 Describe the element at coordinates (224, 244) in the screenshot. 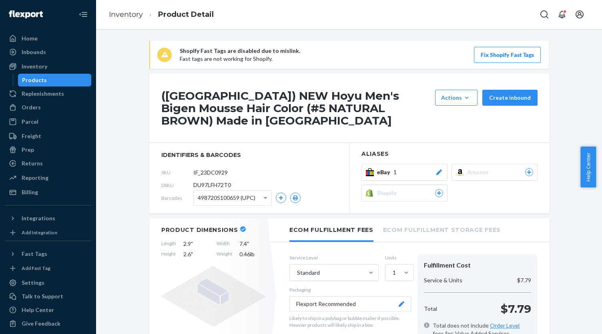

I see `span: Width` at that location.